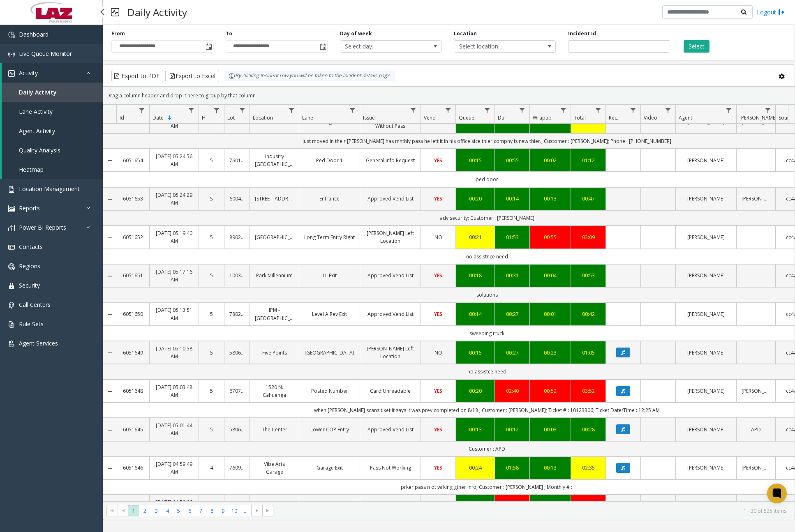  I want to click on a: Park Millennium, so click(274, 275).